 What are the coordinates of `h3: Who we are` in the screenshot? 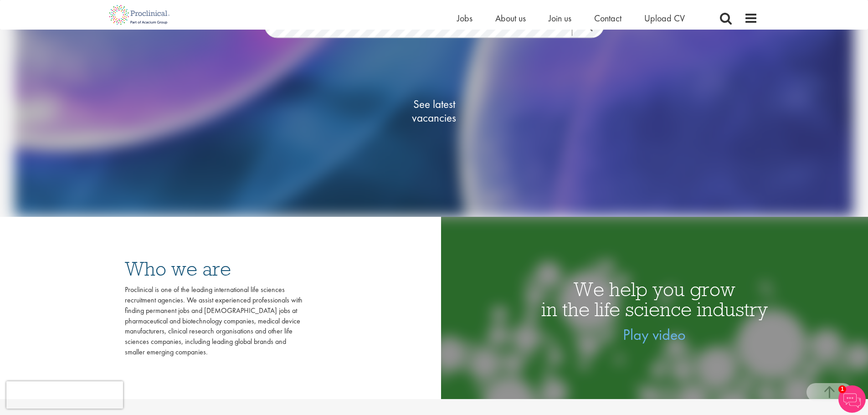 It's located at (214, 269).